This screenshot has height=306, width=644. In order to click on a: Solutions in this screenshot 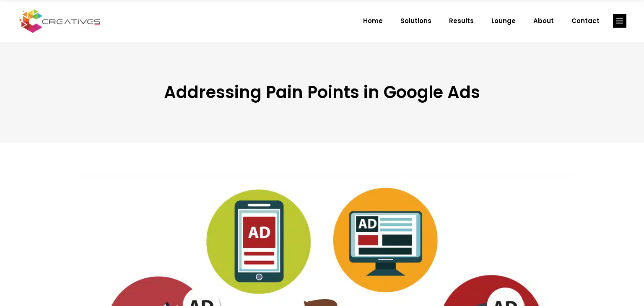, I will do `click(416, 21)`.